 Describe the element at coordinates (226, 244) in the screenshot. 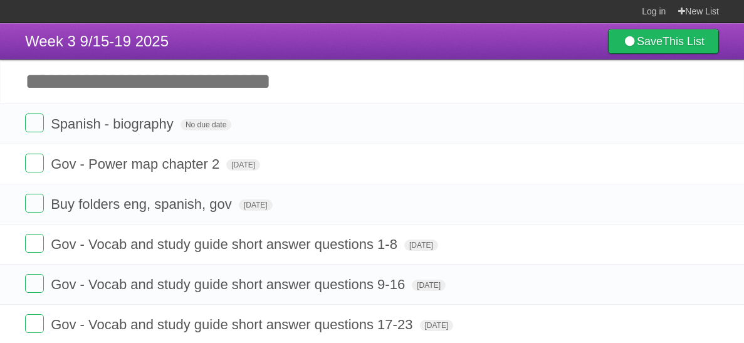

I see `span: Gov - Vocab and study guide short answer questions 1-8` at that location.